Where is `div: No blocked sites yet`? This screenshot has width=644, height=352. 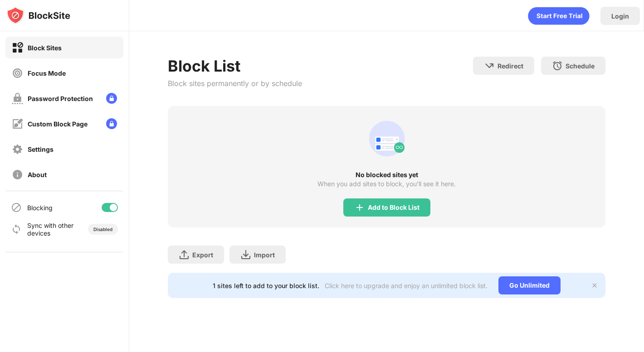 div: No blocked sites yet is located at coordinates (386, 175).